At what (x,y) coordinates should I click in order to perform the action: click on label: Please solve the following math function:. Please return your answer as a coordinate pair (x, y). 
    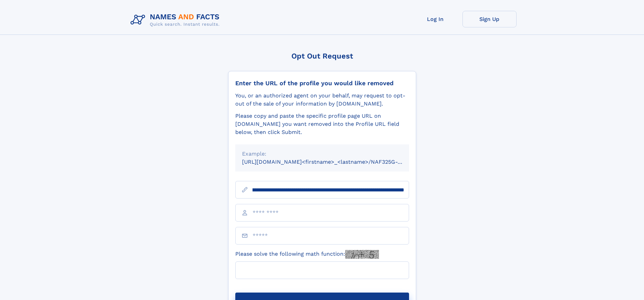
    Looking at the image, I should click on (307, 255).